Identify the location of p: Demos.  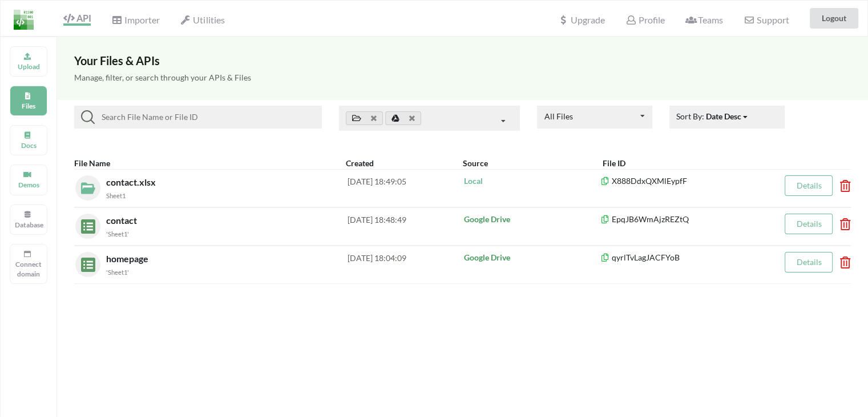
(29, 184).